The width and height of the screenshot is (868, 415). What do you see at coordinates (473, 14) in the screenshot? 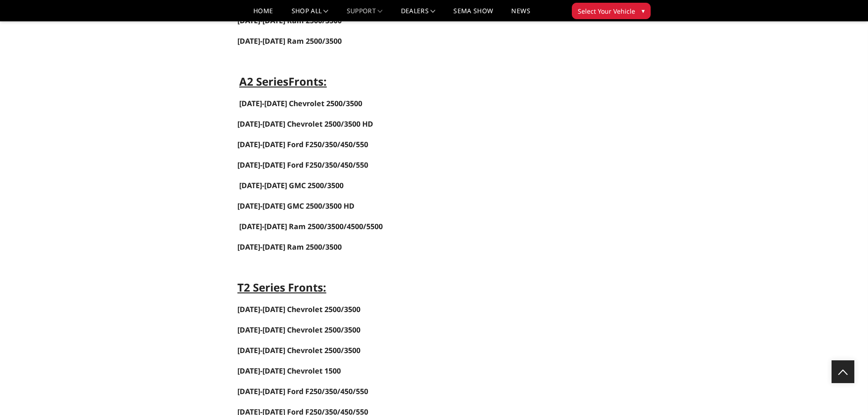
I see `a: SEMA Show` at bounding box center [473, 14].